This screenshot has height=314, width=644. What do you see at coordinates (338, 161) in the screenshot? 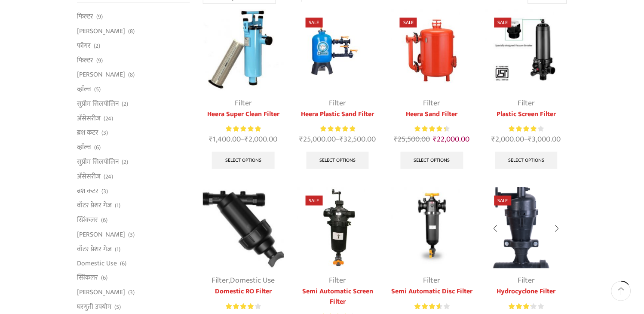
I see `a: Select options for “Heera Plastic Sand Filter”` at bounding box center [338, 161].